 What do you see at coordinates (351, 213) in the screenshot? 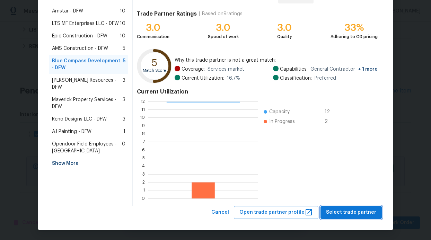
I see `span: Select trade partner` at bounding box center [351, 213].